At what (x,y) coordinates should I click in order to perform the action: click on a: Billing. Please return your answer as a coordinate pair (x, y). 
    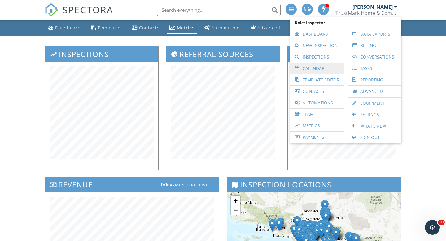
    Looking at the image, I should click on (375, 46).